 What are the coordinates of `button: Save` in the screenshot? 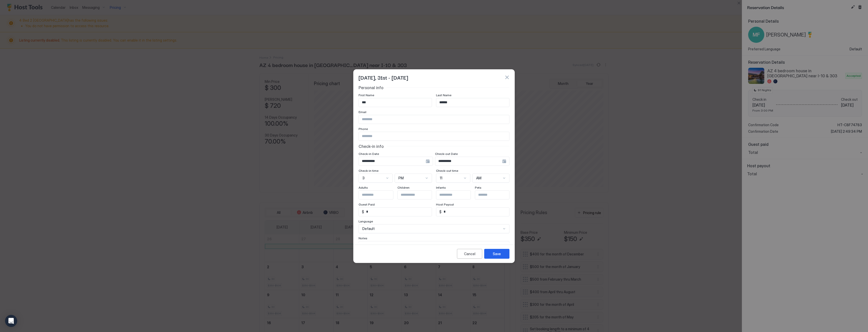 It's located at (497, 254).